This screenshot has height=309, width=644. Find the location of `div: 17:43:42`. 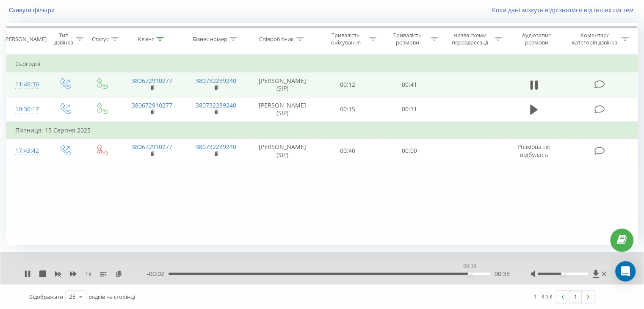

div: 17:43:42 is located at coordinates (26, 150).